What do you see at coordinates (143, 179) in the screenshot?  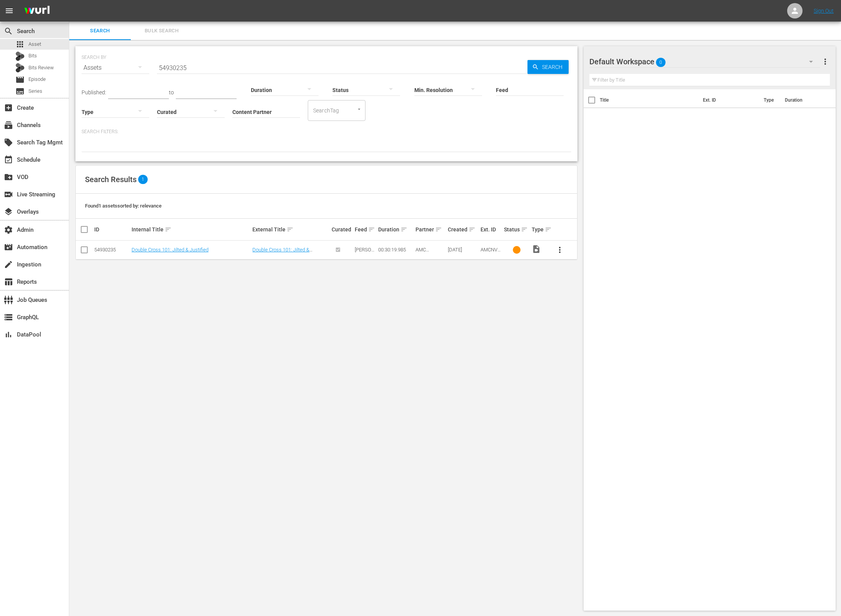 I see `span: 1` at bounding box center [143, 179].